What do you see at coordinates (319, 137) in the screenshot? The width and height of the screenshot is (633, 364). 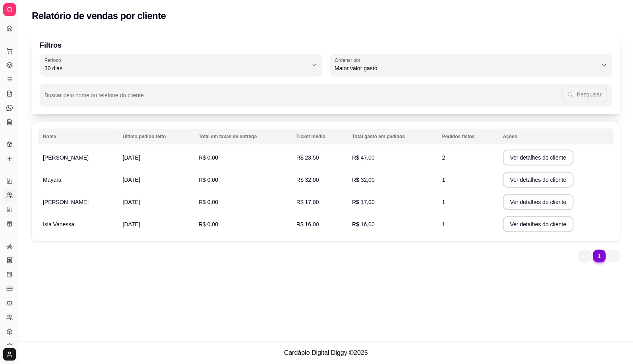 I see `th: Ticket médio` at bounding box center [319, 137].